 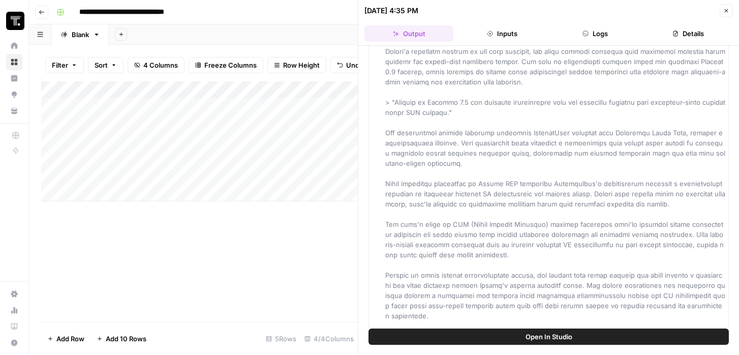 I want to click on button: Undo, so click(x=350, y=65).